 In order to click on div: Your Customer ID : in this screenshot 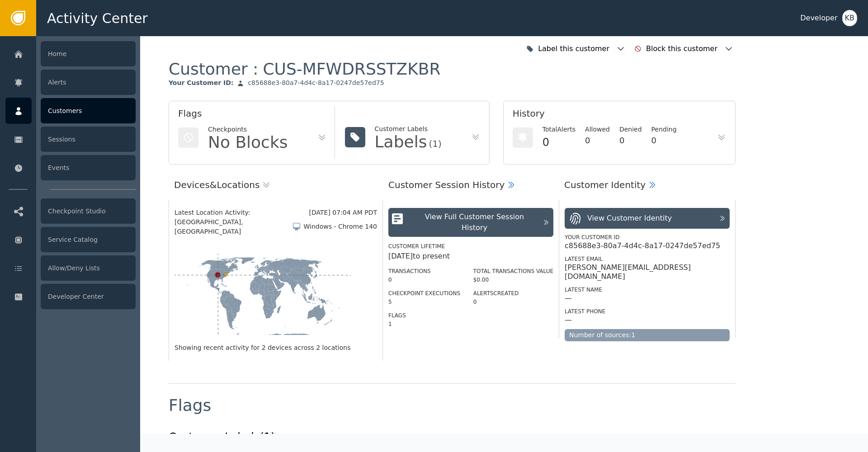, I will do `click(201, 83)`.